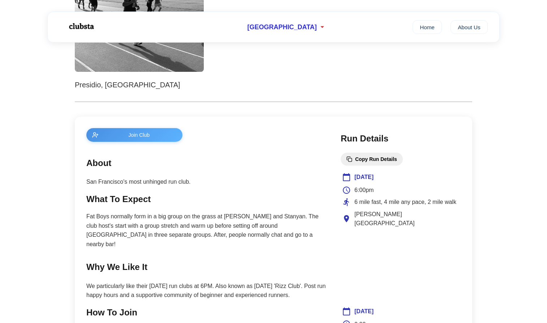 The width and height of the screenshot is (547, 323). Describe the element at coordinates (400, 139) in the screenshot. I see `h2: Run Details` at that location.